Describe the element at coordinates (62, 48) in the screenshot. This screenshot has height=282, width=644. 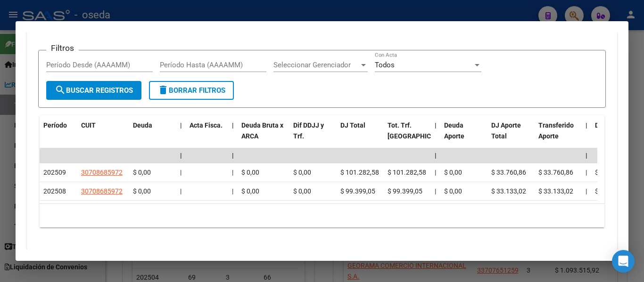
I see `h3: Filtros` at that location.